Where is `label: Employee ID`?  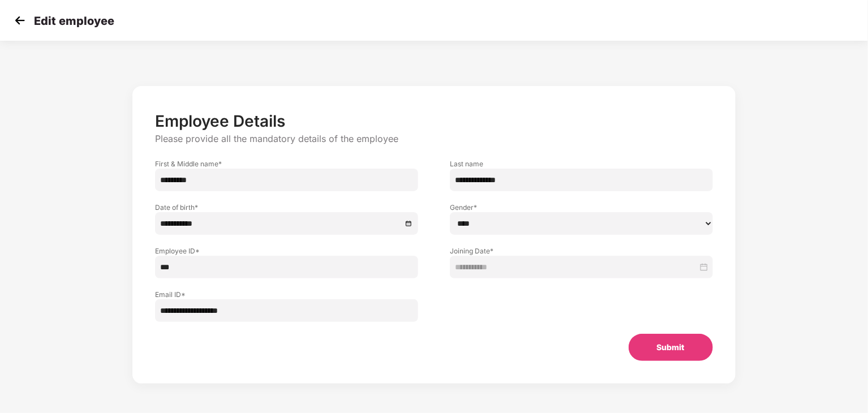 label: Employee ID is located at coordinates (286, 251).